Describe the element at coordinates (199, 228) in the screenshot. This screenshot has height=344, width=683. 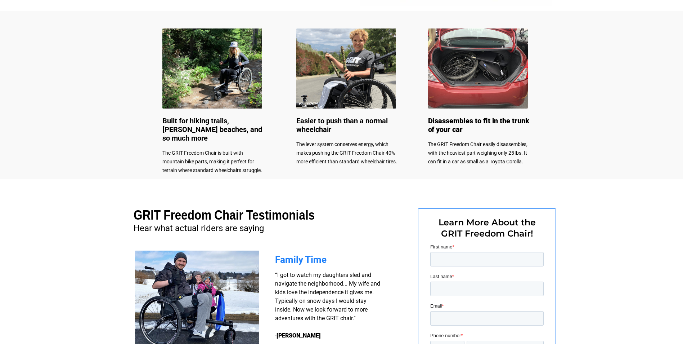
I see `span: Hear what actual riders are saying` at that location.